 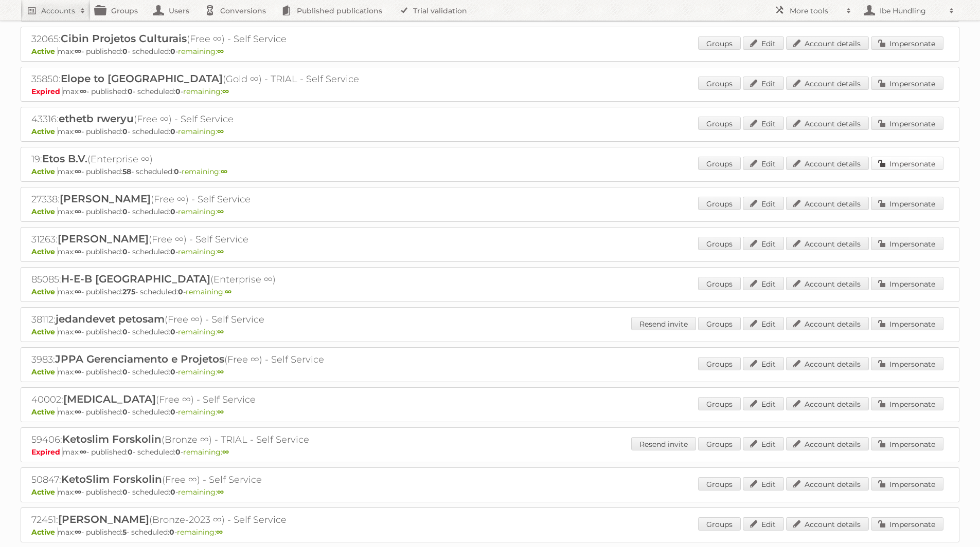 What do you see at coordinates (124, 532) in the screenshot?
I see `strong: 5` at bounding box center [124, 532].